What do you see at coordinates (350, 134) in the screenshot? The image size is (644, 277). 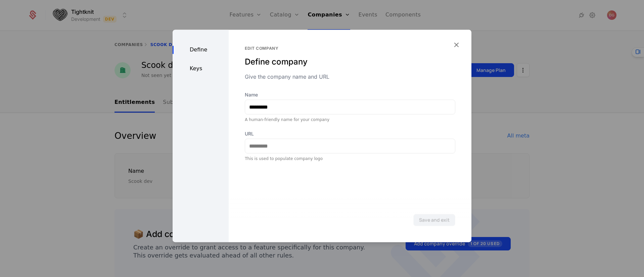 I see `label: URL` at bounding box center [350, 134].